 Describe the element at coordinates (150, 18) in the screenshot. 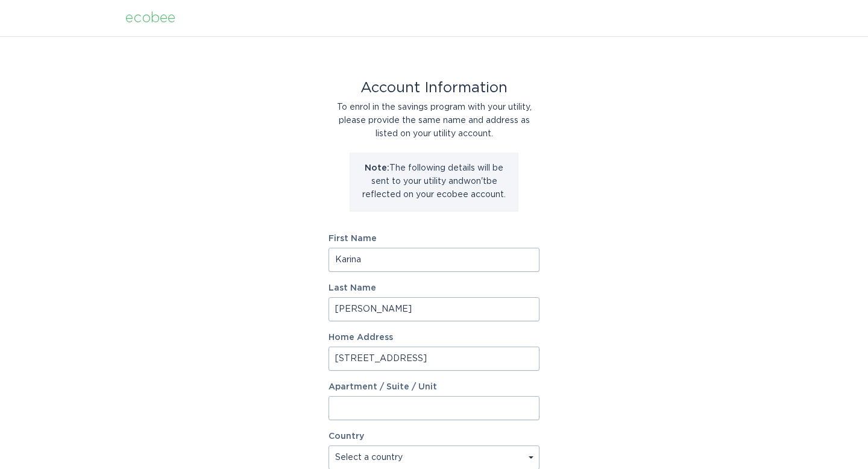

I see `div: ecobee` at that location.